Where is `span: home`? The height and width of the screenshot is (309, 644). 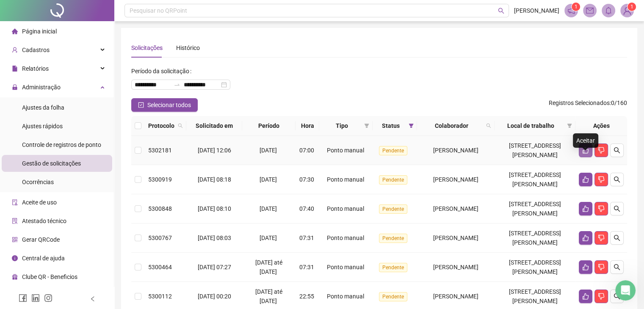 span: home is located at coordinates (15, 31).